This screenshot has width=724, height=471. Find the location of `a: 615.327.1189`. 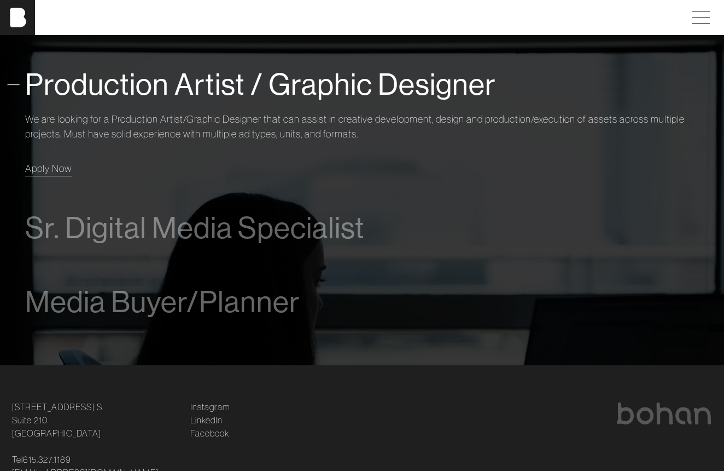

a: 615.327.1189 is located at coordinates (47, 459).